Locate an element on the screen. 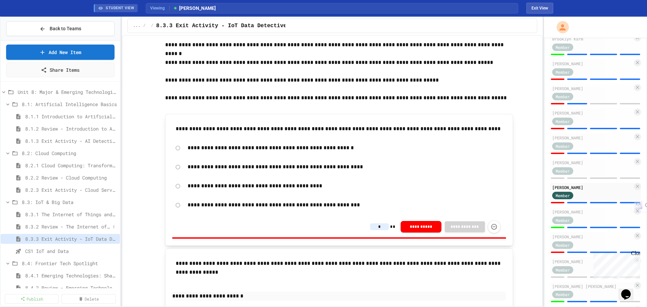 The width and height of the screenshot is (647, 307). button: More options is located at coordinates (114, 227).